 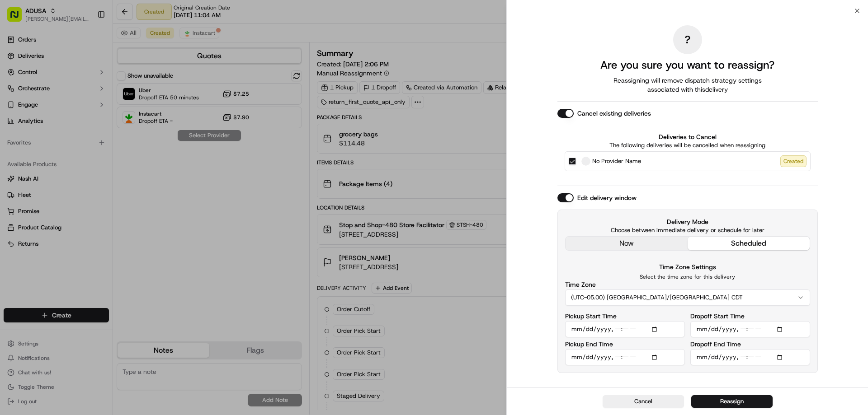 What do you see at coordinates (687, 137) in the screenshot?
I see `label: Deliveries to Cancel` at bounding box center [687, 137].